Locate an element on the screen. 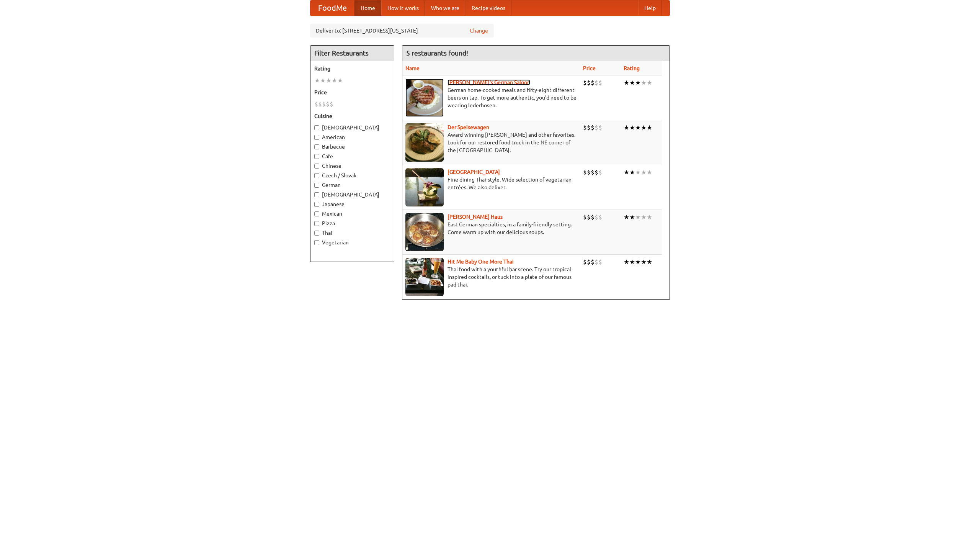 The image size is (980, 542). label: Czech / Slovak is located at coordinates (352, 175).